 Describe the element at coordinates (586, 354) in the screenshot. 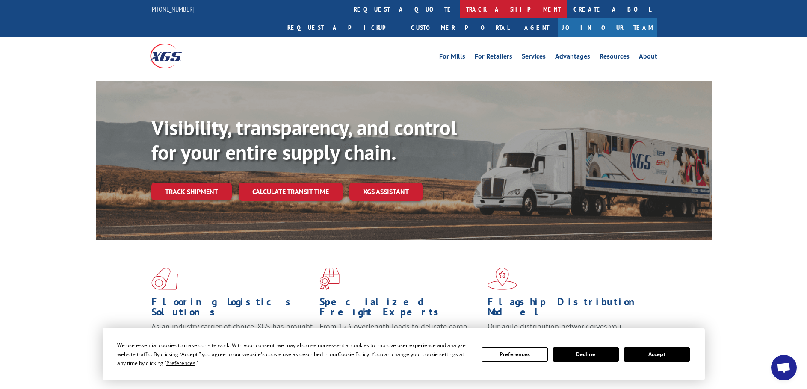

I see `button: Decline` at that location.